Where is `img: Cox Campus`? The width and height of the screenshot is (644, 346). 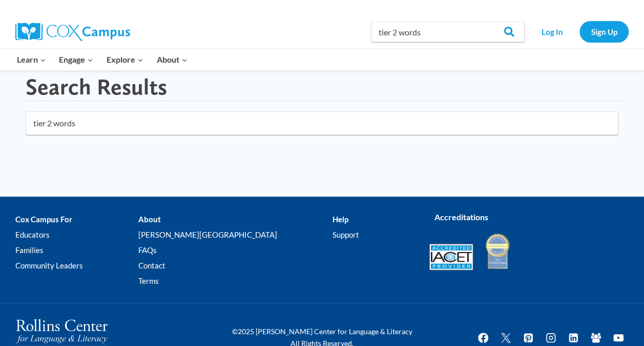 img: Cox Campus is located at coordinates (72, 31).